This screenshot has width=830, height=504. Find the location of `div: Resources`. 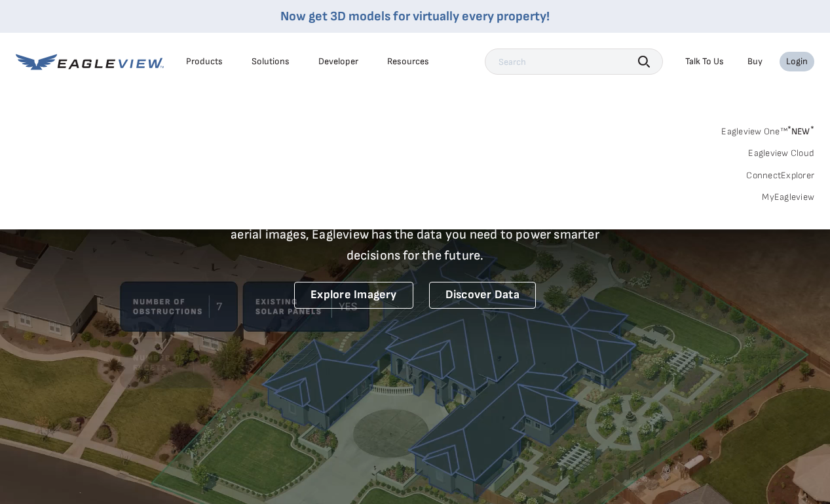

div: Resources is located at coordinates (408, 62).